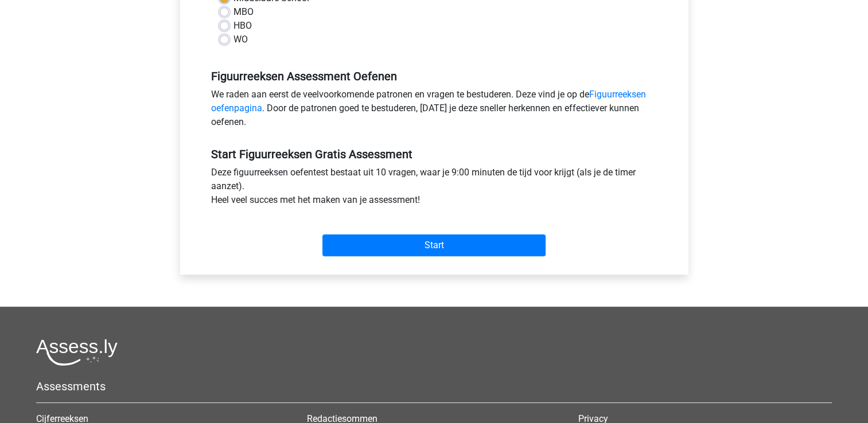  I want to click on img: Assessly logo, so click(77, 352).